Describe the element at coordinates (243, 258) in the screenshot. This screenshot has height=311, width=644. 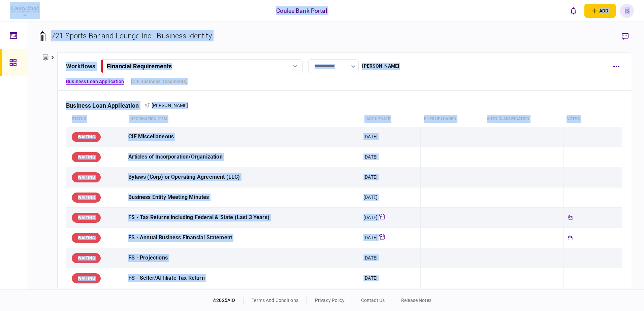
I see `div: FS - Projections` at that location.